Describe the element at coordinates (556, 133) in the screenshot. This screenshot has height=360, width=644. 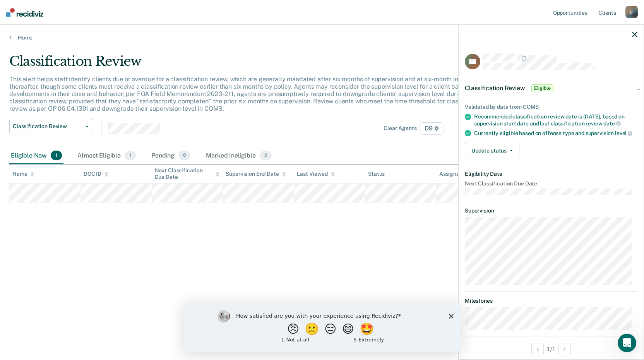
I see `div: Currently eligible based on offense type and supervision` at that location.